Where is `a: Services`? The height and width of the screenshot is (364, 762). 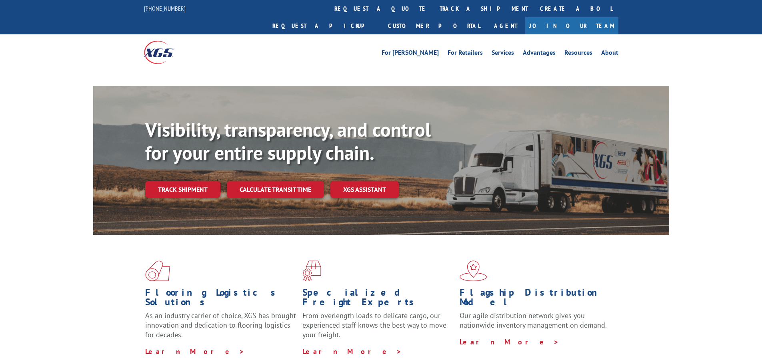 a: Services is located at coordinates (503, 54).